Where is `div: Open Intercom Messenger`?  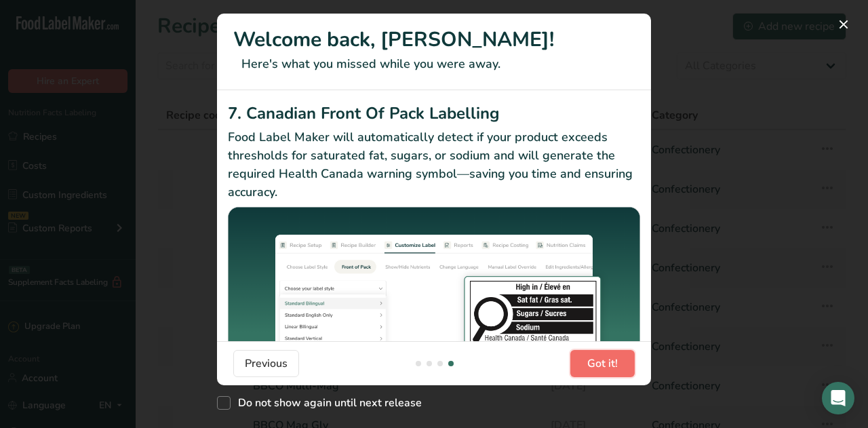
div: Open Intercom Messenger is located at coordinates (838, 398).